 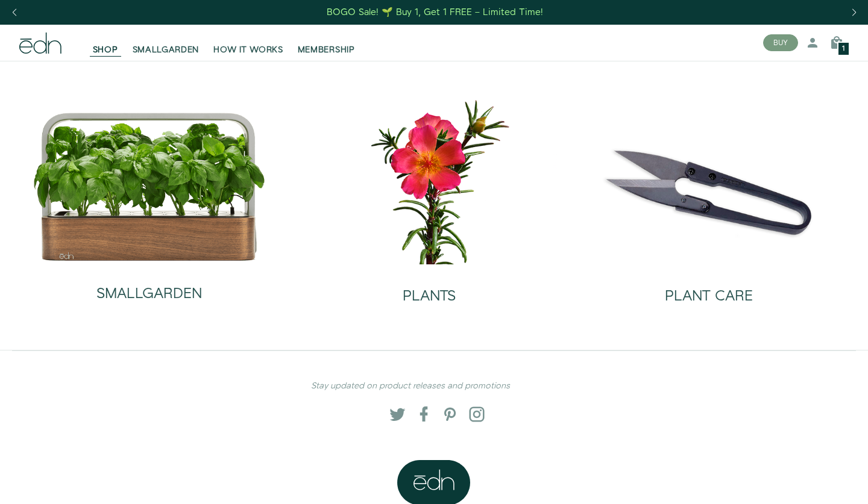 I want to click on div: BOGO Sale! 🌱 Buy 1, Get 1 FREE – Limited Time!, so click(x=435, y=12).